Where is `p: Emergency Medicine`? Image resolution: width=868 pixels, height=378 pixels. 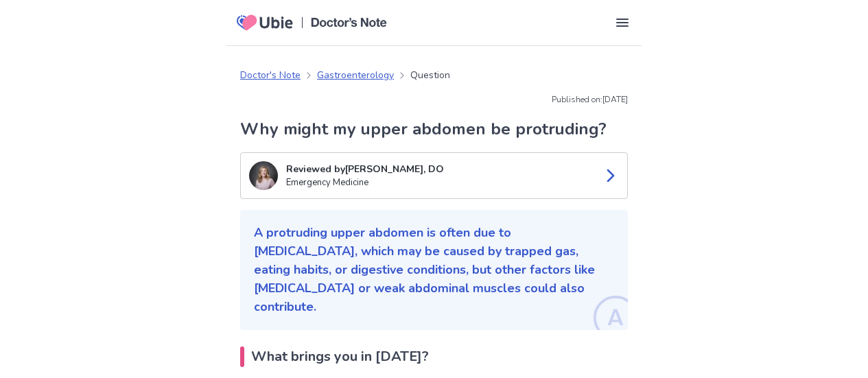 p: Emergency Medicine is located at coordinates (439, 183).